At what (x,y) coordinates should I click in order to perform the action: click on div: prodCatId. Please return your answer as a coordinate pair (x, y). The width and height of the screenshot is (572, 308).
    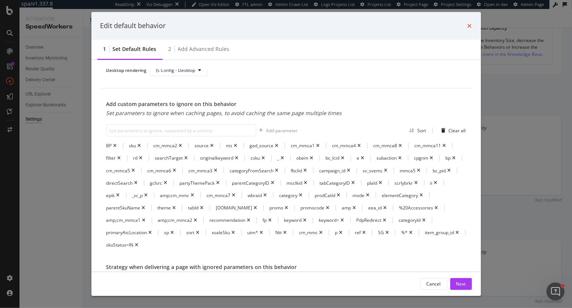
    Looking at the image, I should click on (325, 195).